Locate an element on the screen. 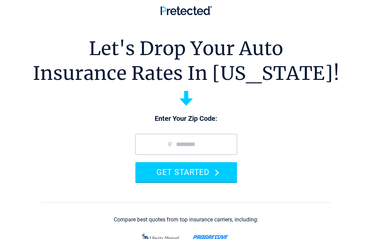 The height and width of the screenshot is (239, 372). img: Pretected Logo is located at coordinates (186, 10).